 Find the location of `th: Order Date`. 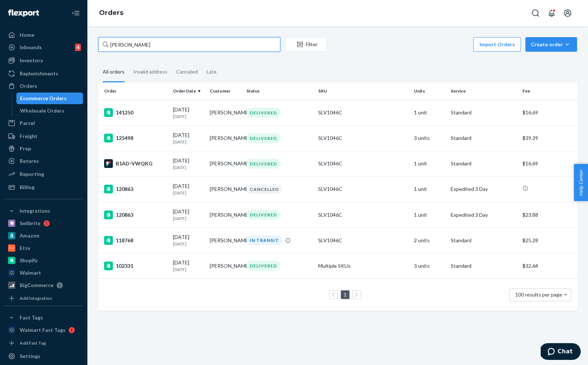

th: Order Date is located at coordinates (188, 91).